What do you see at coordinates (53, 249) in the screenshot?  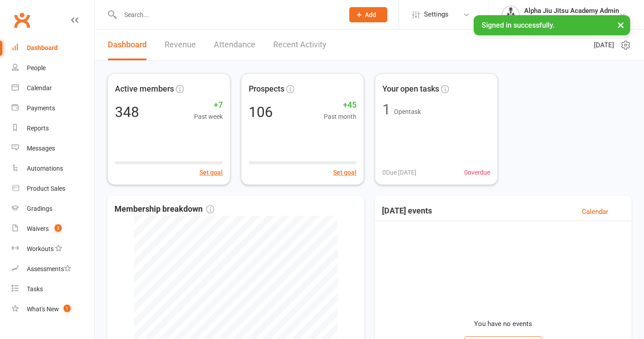 I see `a: Workouts` at bounding box center [53, 249].